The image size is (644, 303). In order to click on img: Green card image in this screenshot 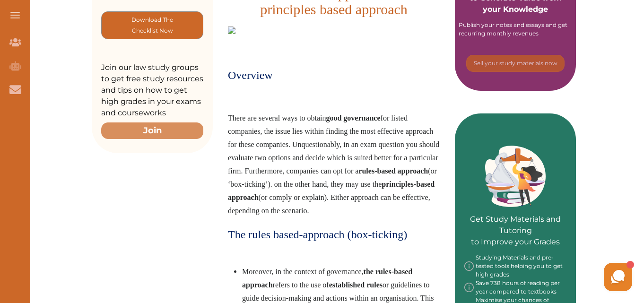, I will do `click(515, 176)`.